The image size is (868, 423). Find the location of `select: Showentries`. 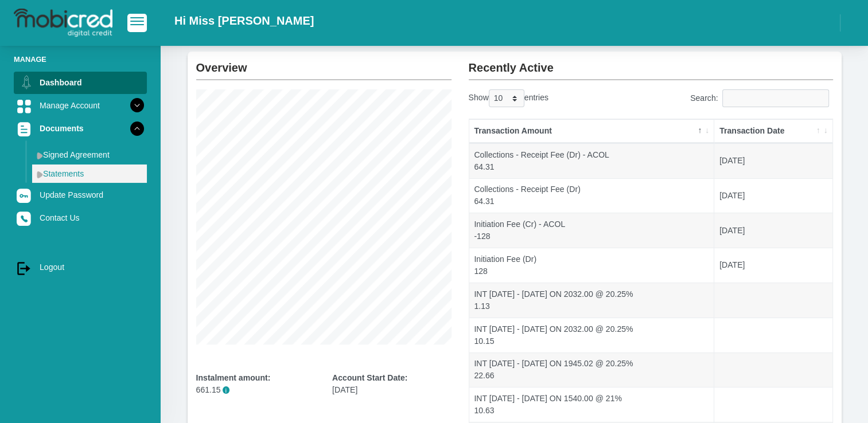

select: Showentries is located at coordinates (507, 98).